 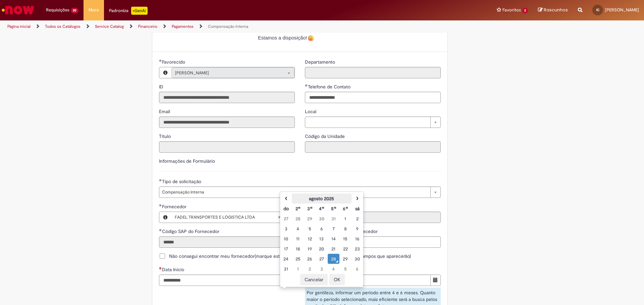 What do you see at coordinates (525, 10) in the screenshot?
I see `span: 2` at bounding box center [525, 10].